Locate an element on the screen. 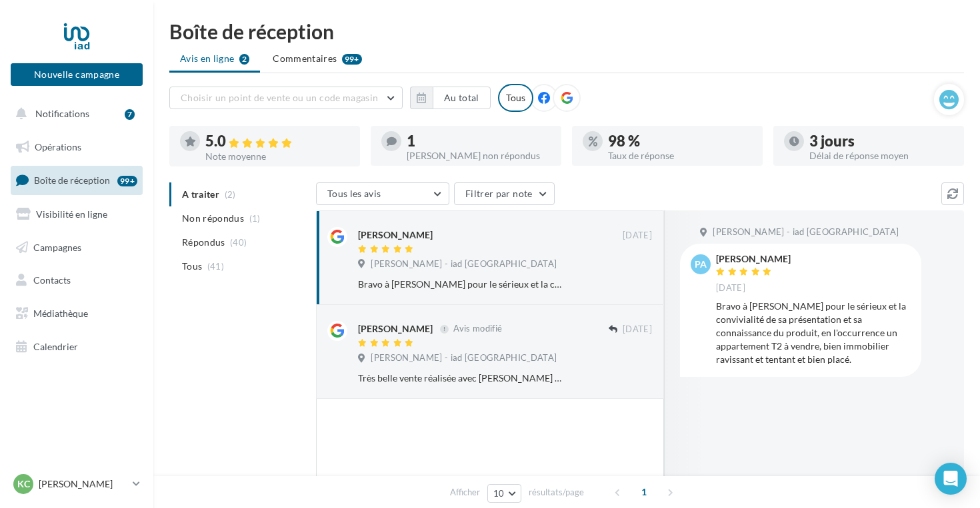 This screenshot has height=508, width=980. span: résultats/page is located at coordinates (556, 492).